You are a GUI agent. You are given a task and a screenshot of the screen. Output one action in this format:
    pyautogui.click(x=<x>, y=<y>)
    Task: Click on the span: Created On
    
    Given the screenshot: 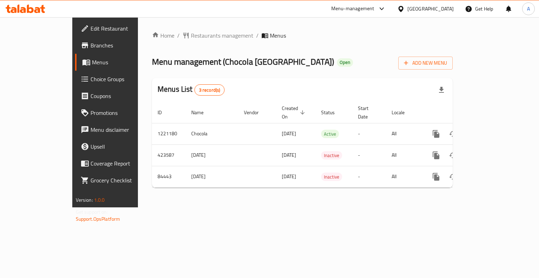 What is the action you would take?
    pyautogui.click(x=295, y=112)
    